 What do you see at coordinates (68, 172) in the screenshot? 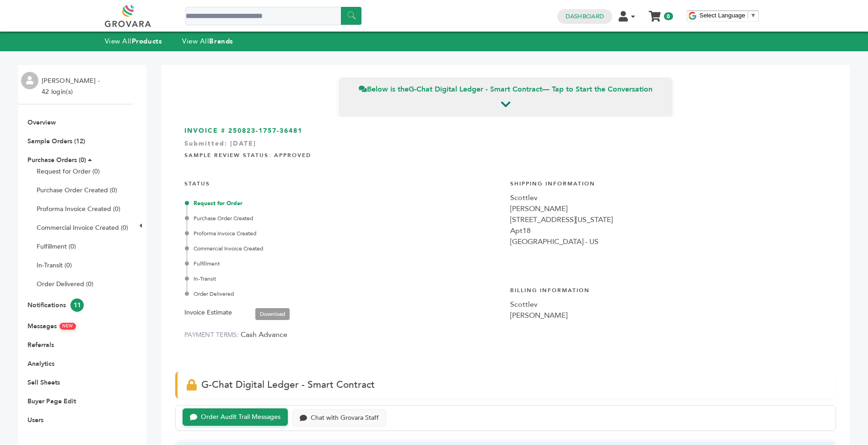
I see `a: Request for Order (0)` at bounding box center [68, 172].